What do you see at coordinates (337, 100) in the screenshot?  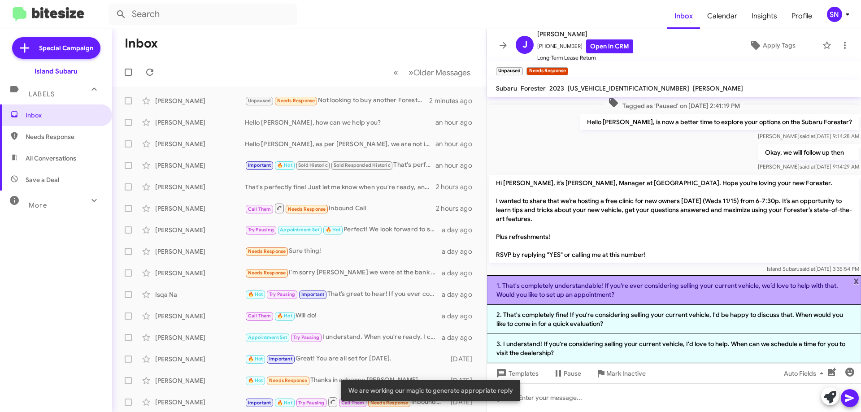 I see `div: Not looking to buy another Forester for a while` at bounding box center [337, 100].